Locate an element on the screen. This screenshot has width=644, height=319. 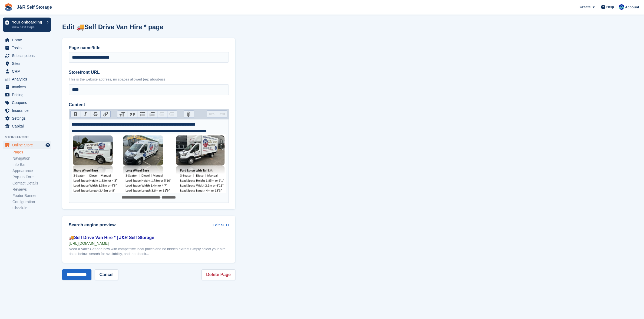
button: Increase Level is located at coordinates (172, 114).